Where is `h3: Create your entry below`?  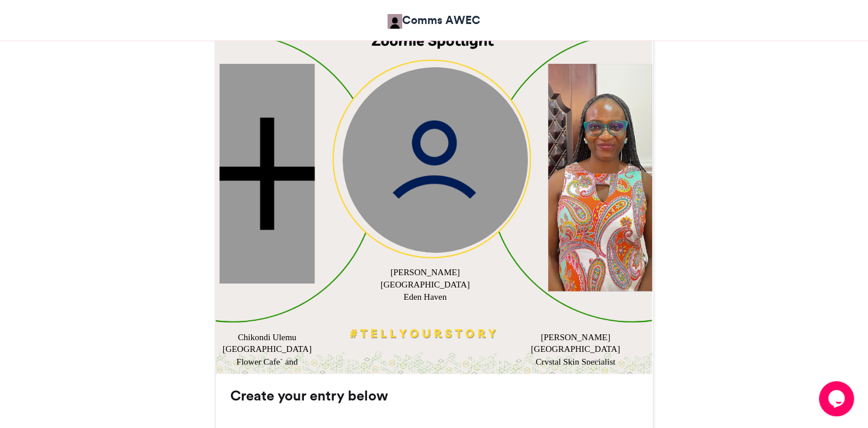
h3: Create your entry below is located at coordinates (435, 395).